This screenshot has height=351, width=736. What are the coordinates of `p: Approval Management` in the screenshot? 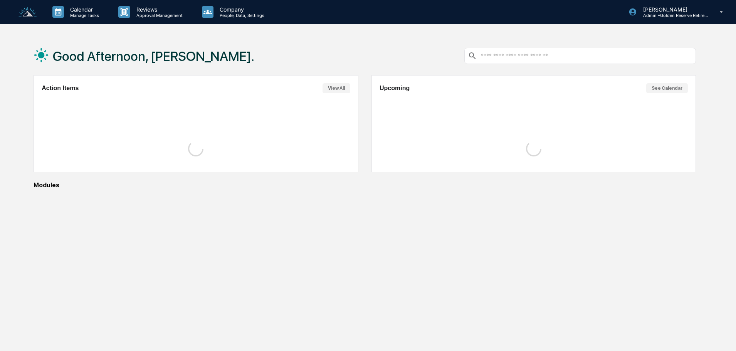 It's located at (158, 15).